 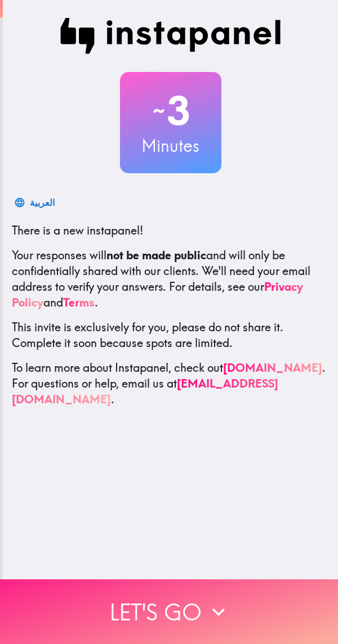 I want to click on h2: 3, so click(x=170, y=111).